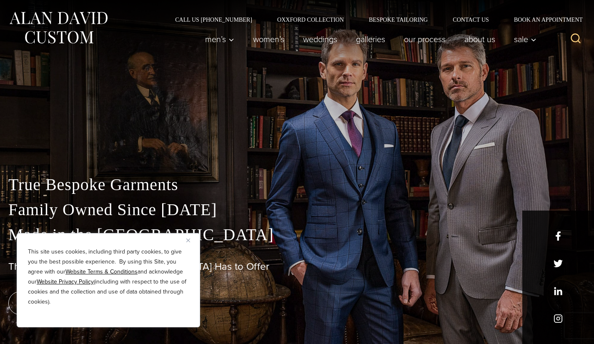 Image resolution: width=594 pixels, height=344 pixels. What do you see at coordinates (269, 39) in the screenshot?
I see `a: Women’s` at bounding box center [269, 39].